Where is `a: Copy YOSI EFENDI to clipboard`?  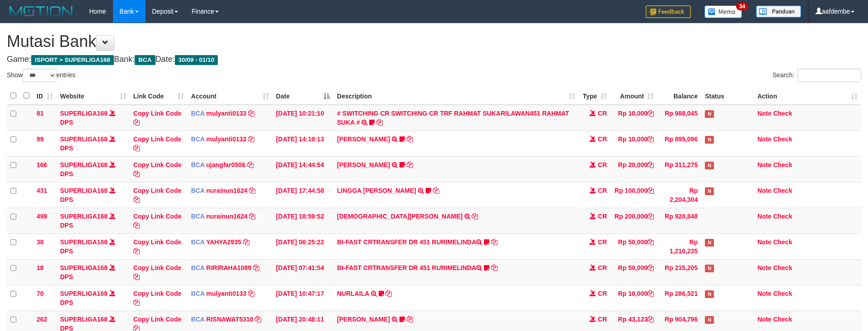
a: Copy YOSI EFENDI to clipboard is located at coordinates (410, 319).